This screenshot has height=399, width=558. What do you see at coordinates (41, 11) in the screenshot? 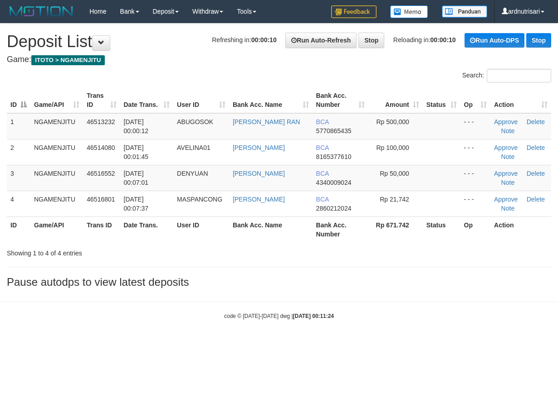
I see `img: MOTION_logo.png` at bounding box center [41, 11].